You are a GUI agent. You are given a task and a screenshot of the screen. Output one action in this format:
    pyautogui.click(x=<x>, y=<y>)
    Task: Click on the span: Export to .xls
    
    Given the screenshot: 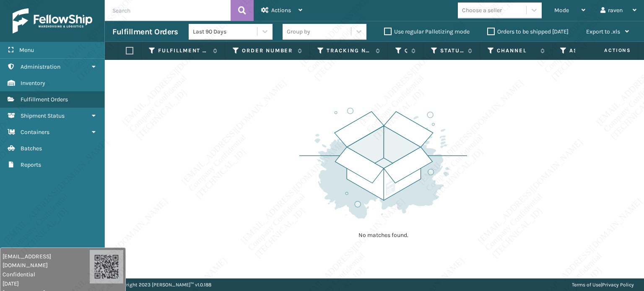 What is the action you would take?
    pyautogui.click(x=603, y=32)
    